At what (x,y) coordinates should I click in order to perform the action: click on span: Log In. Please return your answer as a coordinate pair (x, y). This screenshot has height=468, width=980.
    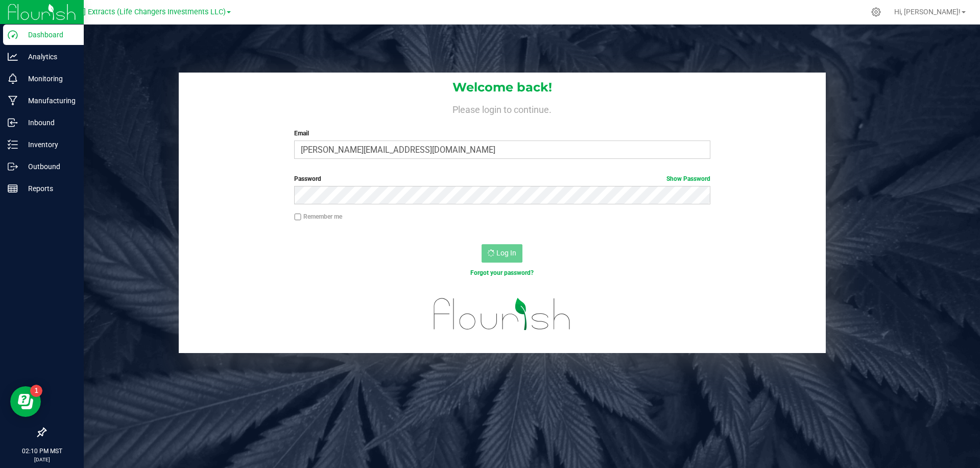
    Looking at the image, I should click on (506, 253).